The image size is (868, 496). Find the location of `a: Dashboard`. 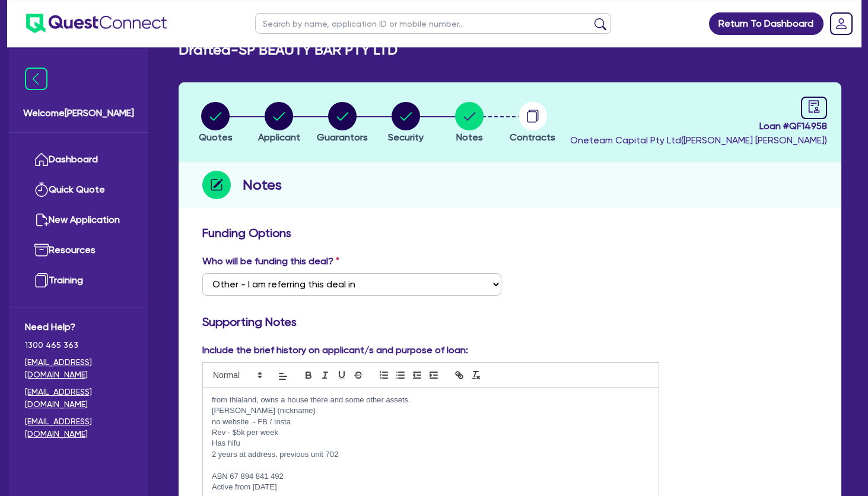

a: Dashboard is located at coordinates (78, 160).